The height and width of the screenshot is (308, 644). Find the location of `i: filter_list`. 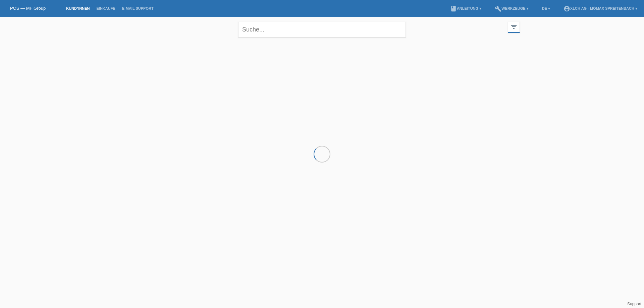

i: filter_list is located at coordinates (514, 27).